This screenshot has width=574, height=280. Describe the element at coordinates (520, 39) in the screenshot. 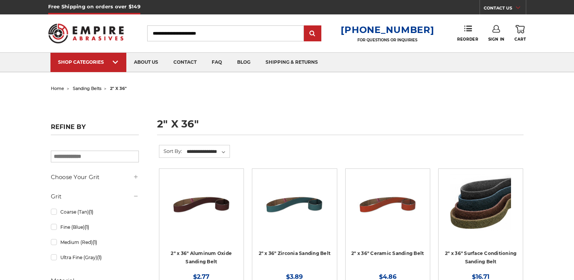

I see `span: Cart` at that location.